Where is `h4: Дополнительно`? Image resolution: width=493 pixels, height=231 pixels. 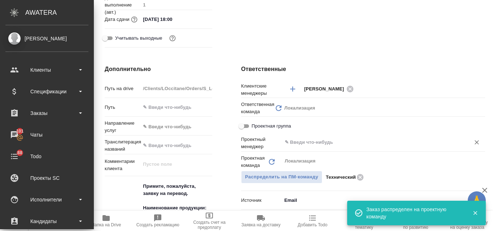
h4: Дополнительно is located at coordinates (158, 69).